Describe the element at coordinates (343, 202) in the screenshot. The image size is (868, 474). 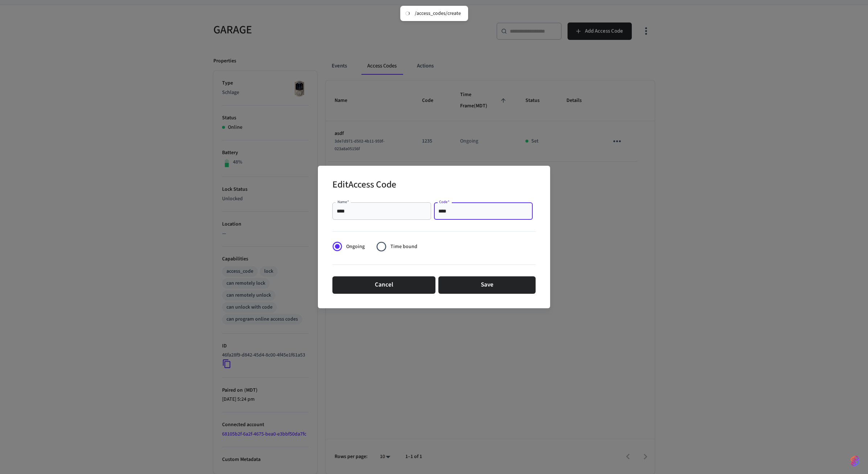
I see `label: Name` at that location.